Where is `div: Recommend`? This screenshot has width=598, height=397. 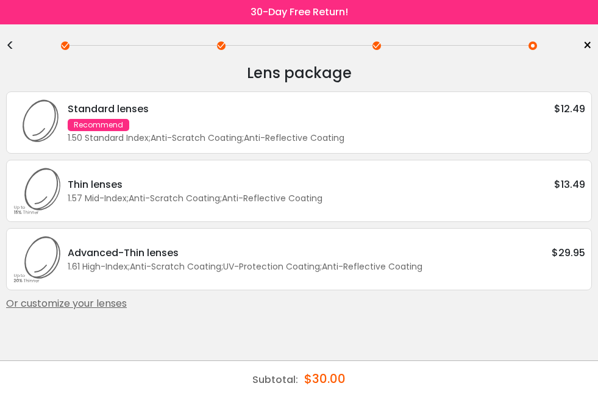
div: Recommend is located at coordinates (98, 125).